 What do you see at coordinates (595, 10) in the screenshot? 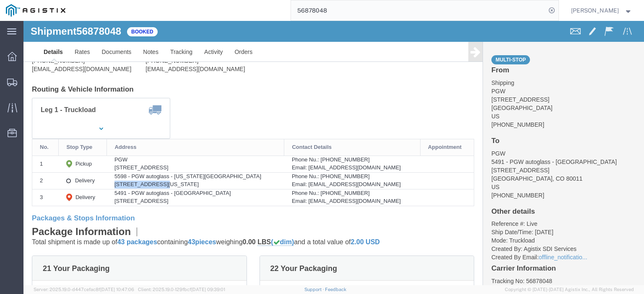
I see `span: Jesse Jordan` at bounding box center [595, 10].